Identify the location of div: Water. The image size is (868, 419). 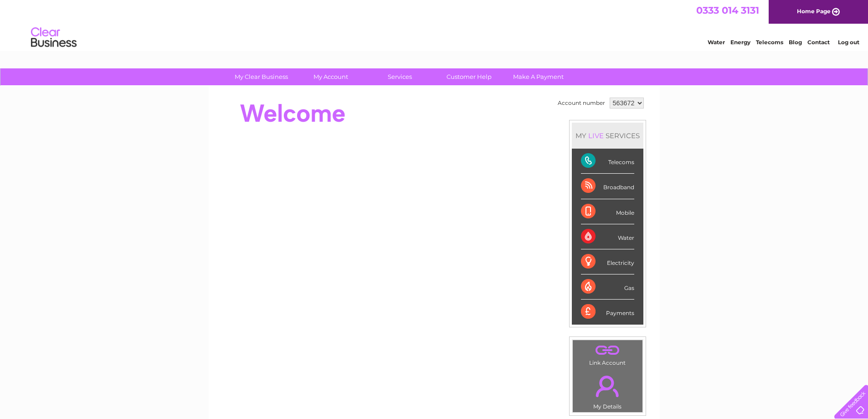
(607, 237).